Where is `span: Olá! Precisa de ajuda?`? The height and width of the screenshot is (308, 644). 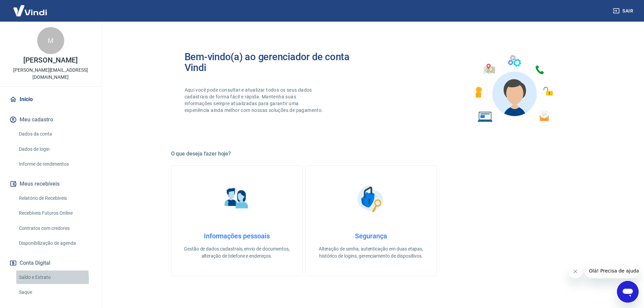 span: Olá! Precisa de ajuda? is located at coordinates (30, 7).